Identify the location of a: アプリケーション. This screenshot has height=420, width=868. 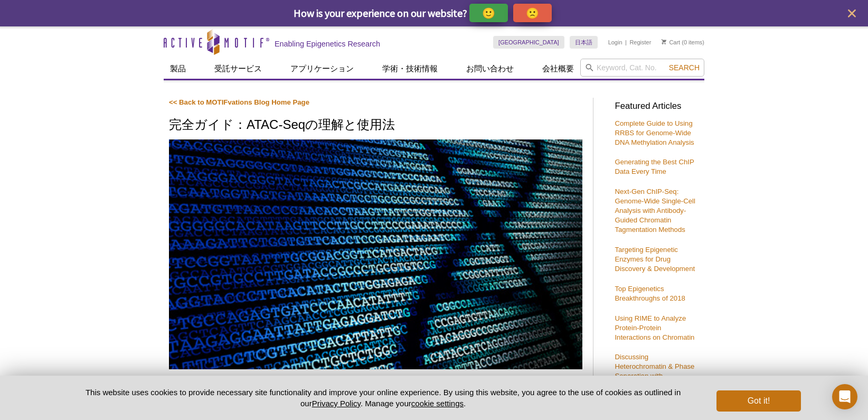
(322, 69).